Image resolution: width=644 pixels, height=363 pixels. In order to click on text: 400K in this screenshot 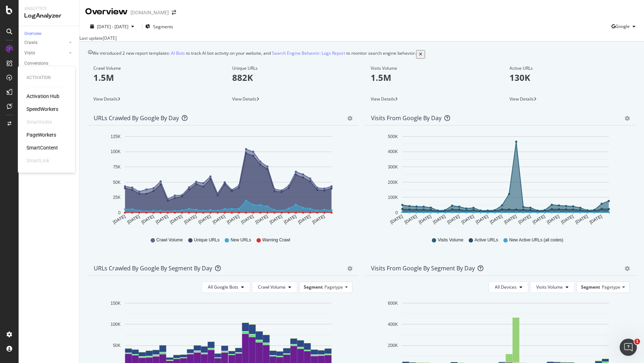, I will do `click(393, 324)`.